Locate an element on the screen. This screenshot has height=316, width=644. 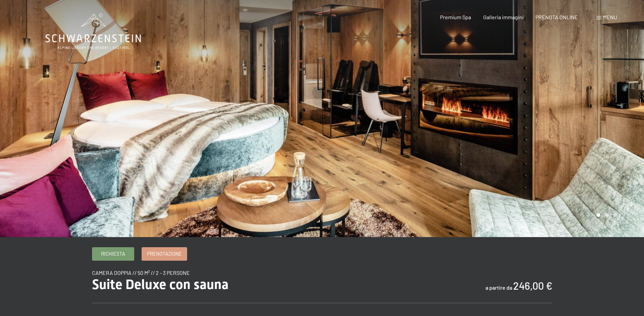
b: 246,00 € is located at coordinates (533, 286).